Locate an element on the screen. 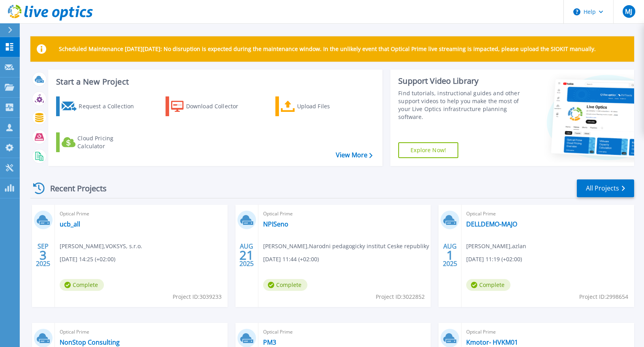 The image size is (644, 347). span: MJ is located at coordinates (628, 12).